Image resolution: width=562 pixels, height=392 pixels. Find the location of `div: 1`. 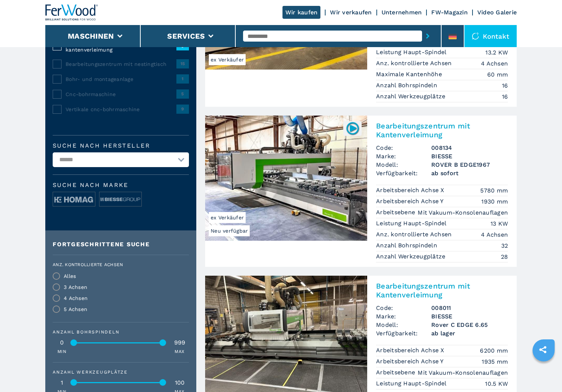

div: 1 is located at coordinates (62, 383).